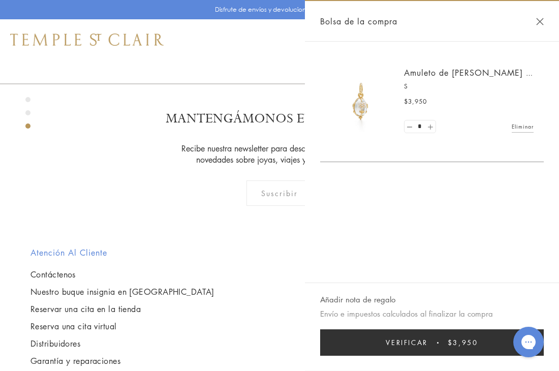 This screenshot has height=371, width=559. I want to click on font: Reservar una cita en la tienda, so click(85, 309).